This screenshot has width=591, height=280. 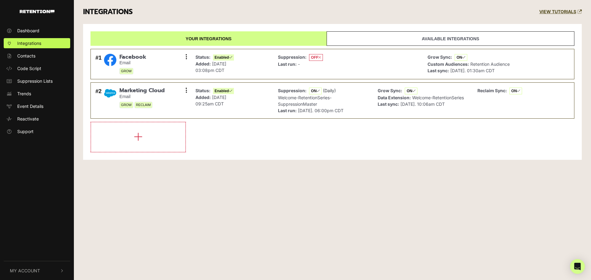 I want to click on div: #2, so click(x=98, y=101).